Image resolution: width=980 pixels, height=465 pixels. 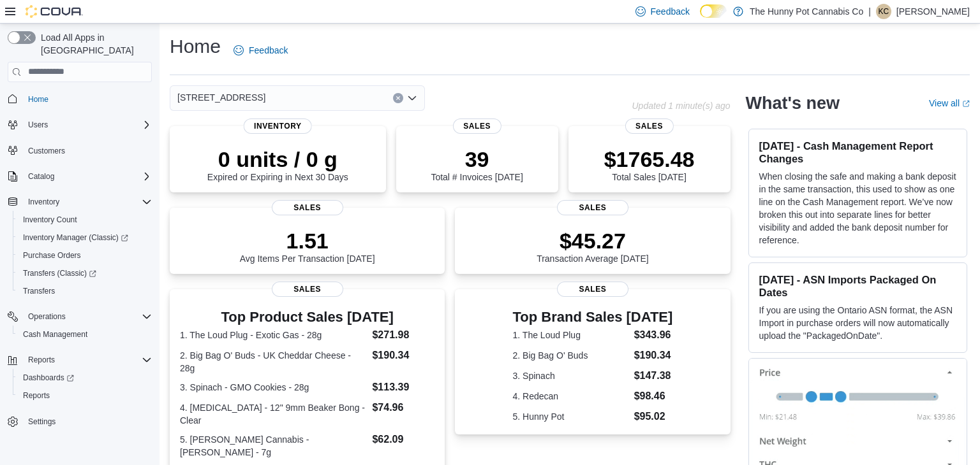 I want to click on img: Cova, so click(x=55, y=11).